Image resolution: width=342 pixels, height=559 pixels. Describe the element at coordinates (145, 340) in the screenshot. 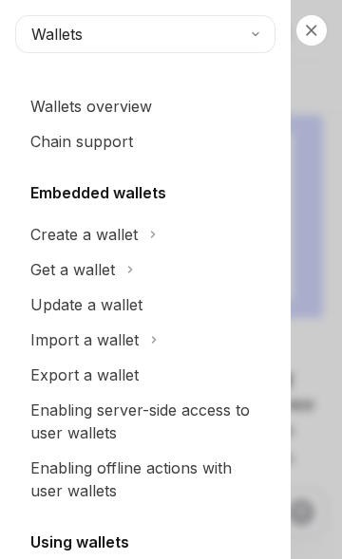

I see `button: Toggle Import a wallet section` at that location.